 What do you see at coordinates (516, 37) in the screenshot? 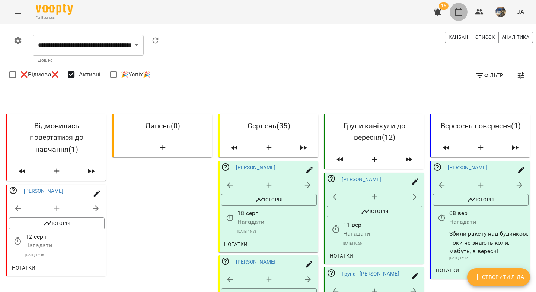
I see `button: Аналітика` at bounding box center [516, 37].